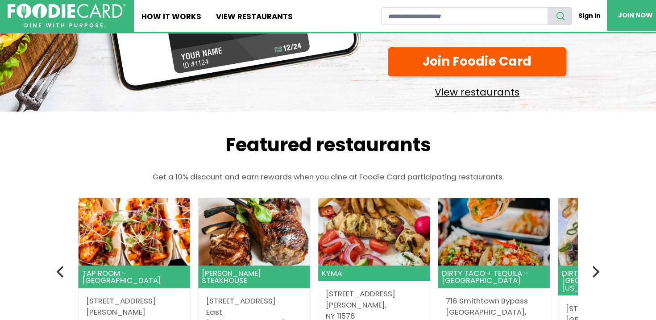  I want to click on button: search, so click(560, 16).